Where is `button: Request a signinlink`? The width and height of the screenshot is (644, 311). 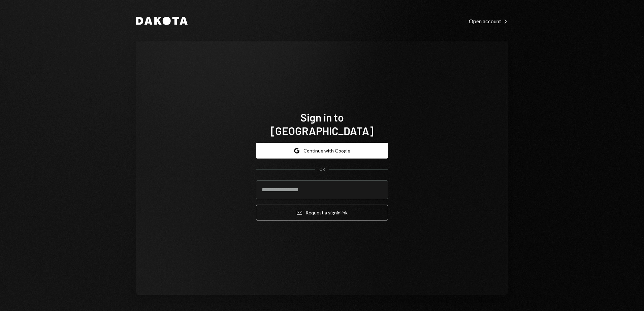
button: Request a signinlink is located at coordinates (322, 213).